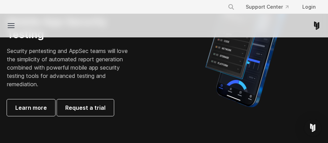 The height and width of the screenshot is (143, 328). I want to click on a: Request a trial, so click(85, 108).